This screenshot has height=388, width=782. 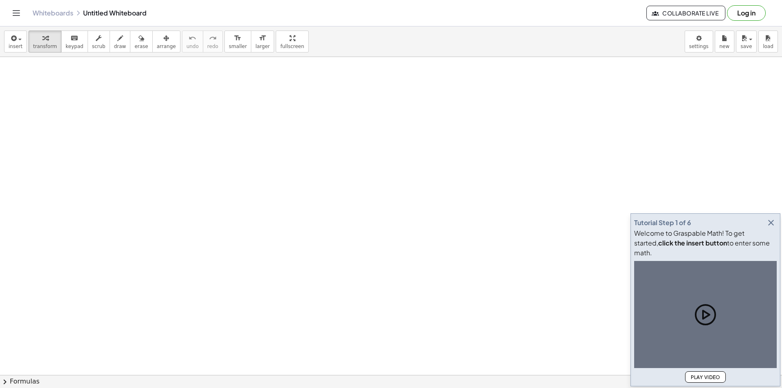 I want to click on span: settings, so click(x=699, y=46).